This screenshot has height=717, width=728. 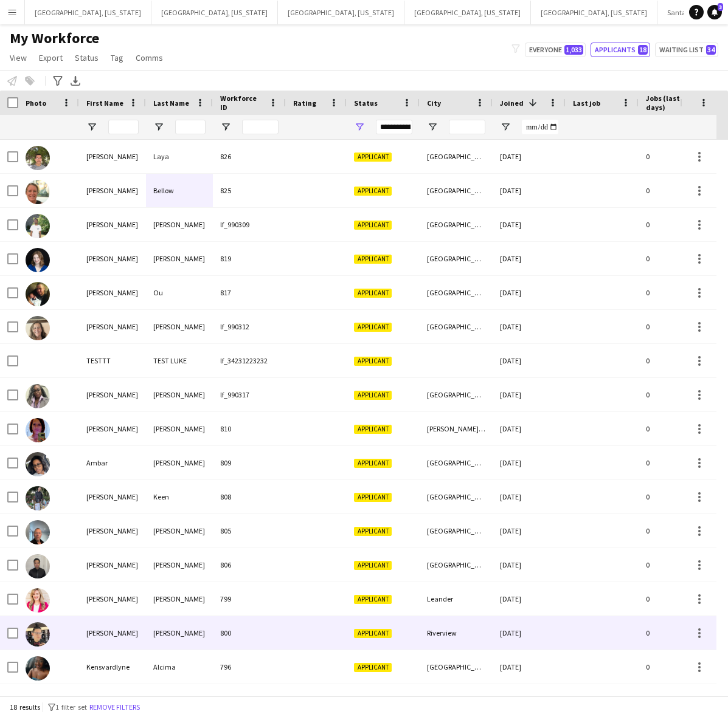 What do you see at coordinates (37, 669) in the screenshot?
I see `img: Kensvardlyne Alcima` at bounding box center [37, 669].